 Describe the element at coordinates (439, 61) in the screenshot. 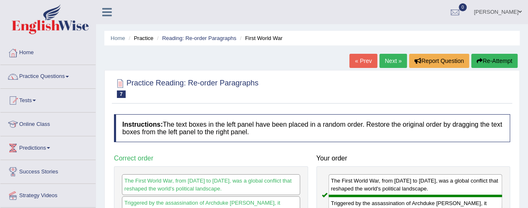

I see `button: Report Question` at that location.